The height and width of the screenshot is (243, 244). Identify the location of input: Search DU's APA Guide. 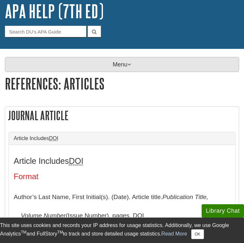
(46, 31).